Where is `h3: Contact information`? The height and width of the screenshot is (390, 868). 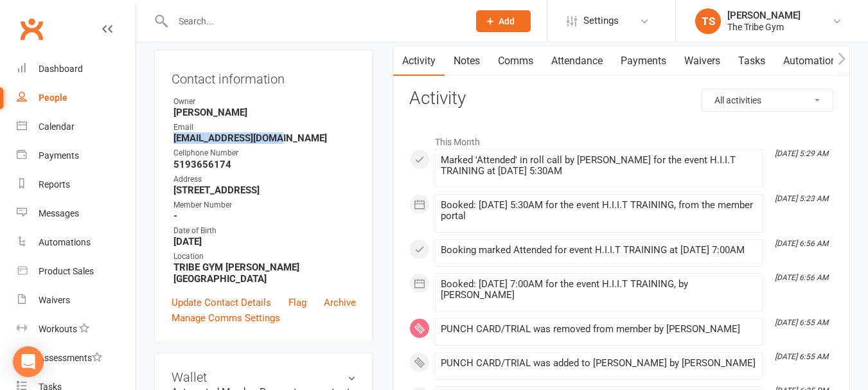 h3: Contact information is located at coordinates (264, 77).